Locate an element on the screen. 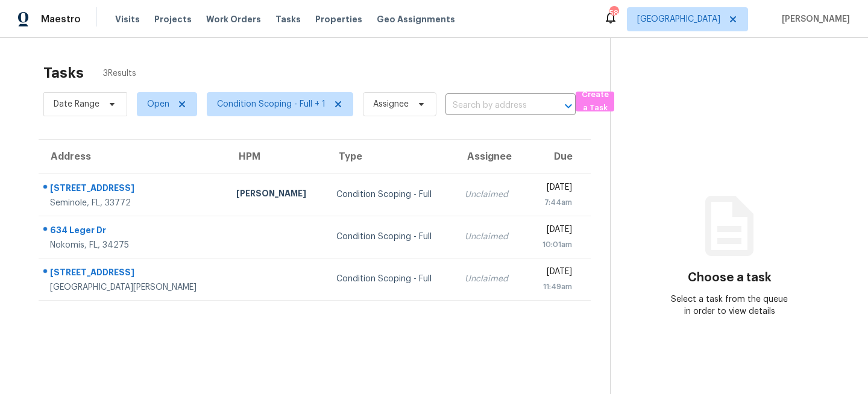 The image size is (868, 394). h3: Choose a task is located at coordinates (730, 278).